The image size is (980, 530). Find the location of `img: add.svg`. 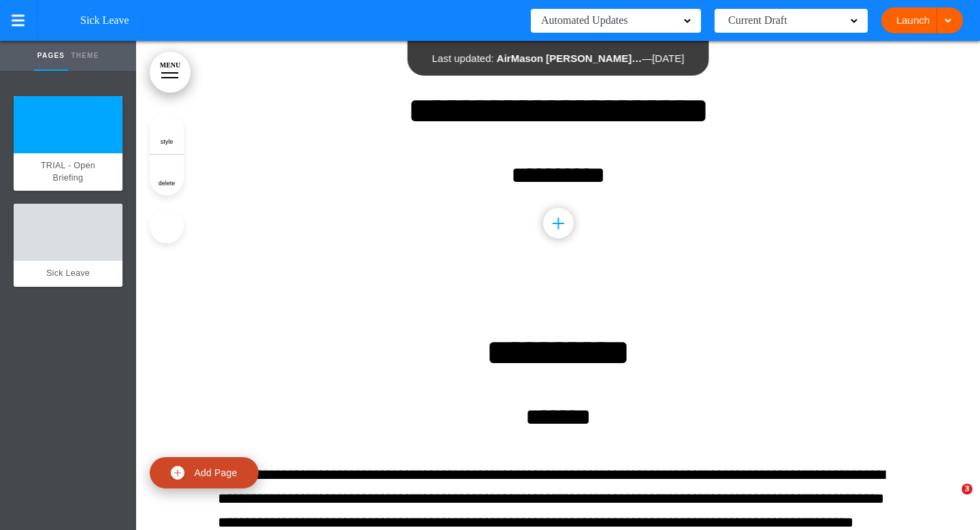

img: add.svg is located at coordinates (178, 473).